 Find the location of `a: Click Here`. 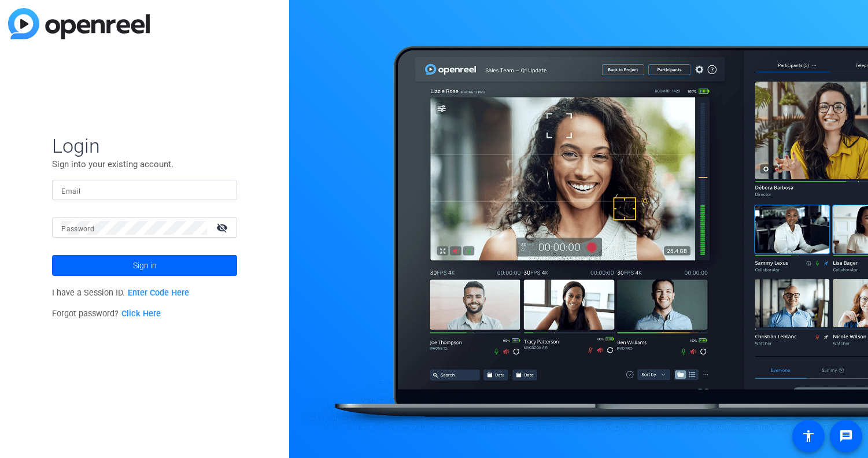

a: Click Here is located at coordinates (141, 314).